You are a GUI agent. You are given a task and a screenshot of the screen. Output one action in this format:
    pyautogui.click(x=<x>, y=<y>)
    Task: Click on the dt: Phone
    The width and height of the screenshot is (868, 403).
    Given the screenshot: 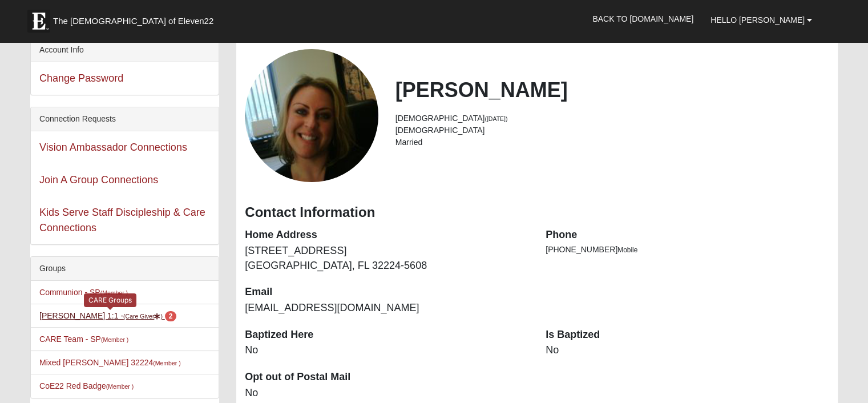 What is the action you would take?
    pyautogui.click(x=687, y=235)
    